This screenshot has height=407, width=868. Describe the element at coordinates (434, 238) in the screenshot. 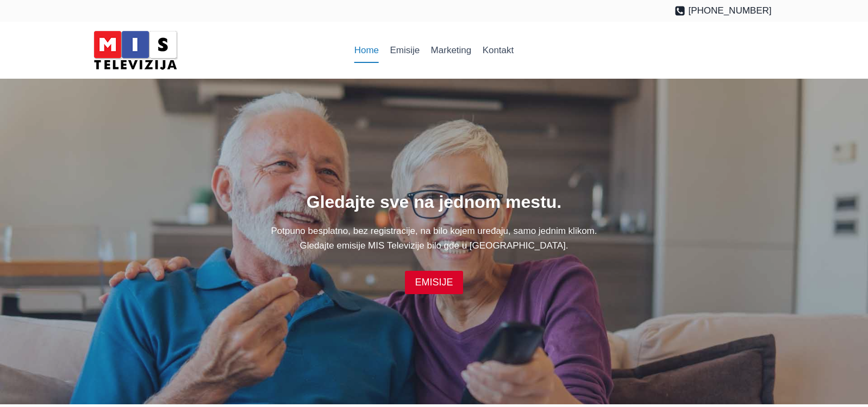

I see `p: Potpuno besplatno, bez registracije, na bilo kojem uređaju, samo jednim klikom. Gledajte emisije ...` at that location.